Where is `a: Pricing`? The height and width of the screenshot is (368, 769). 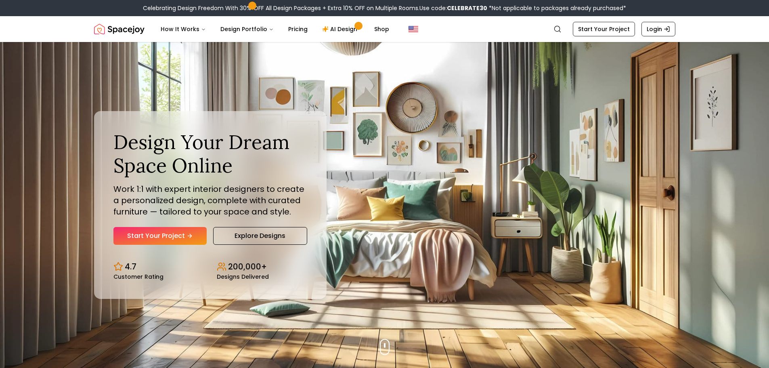 a: Pricing is located at coordinates (298, 29).